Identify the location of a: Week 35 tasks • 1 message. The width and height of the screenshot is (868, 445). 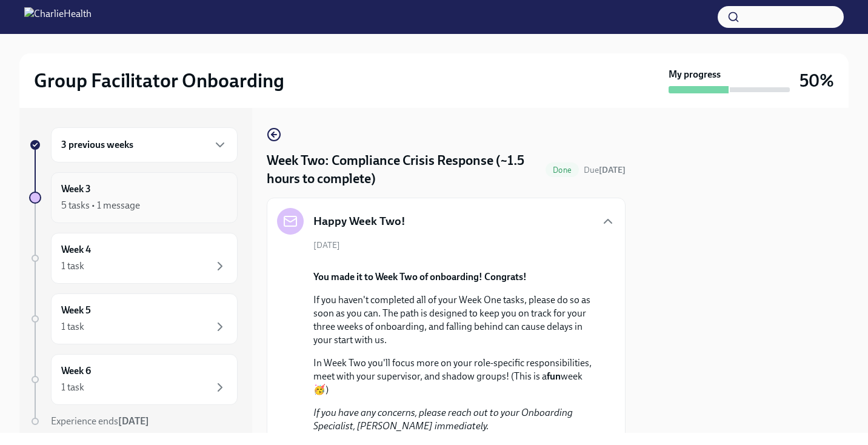
(133, 198).